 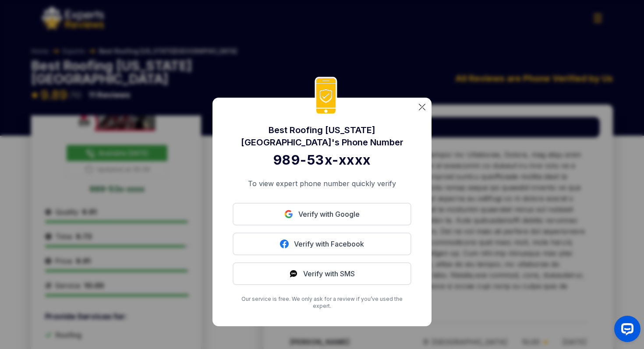 What do you see at coordinates (422, 107) in the screenshot?
I see `img: categoryImgae` at bounding box center [422, 107].